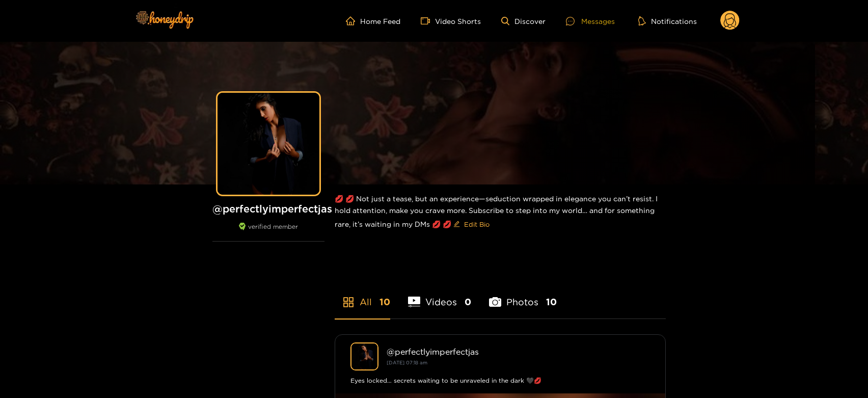 The height and width of the screenshot is (398, 868). Describe the element at coordinates (268, 232) in the screenshot. I see `div: verified member` at that location.